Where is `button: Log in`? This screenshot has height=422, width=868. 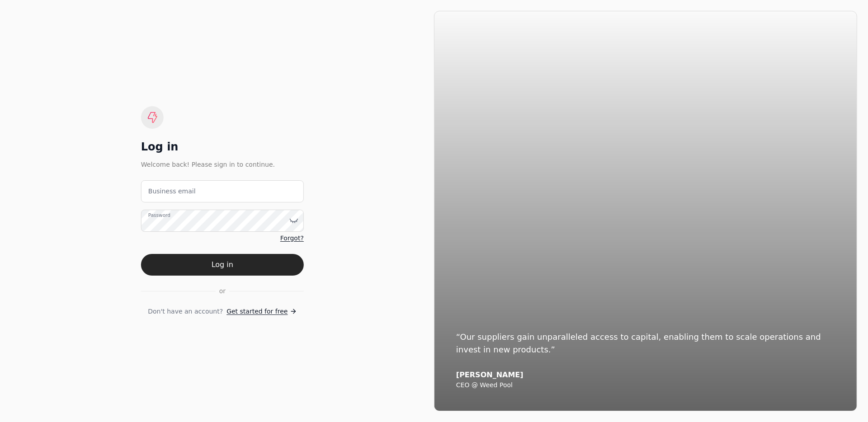
button: Log in is located at coordinates (222, 264).